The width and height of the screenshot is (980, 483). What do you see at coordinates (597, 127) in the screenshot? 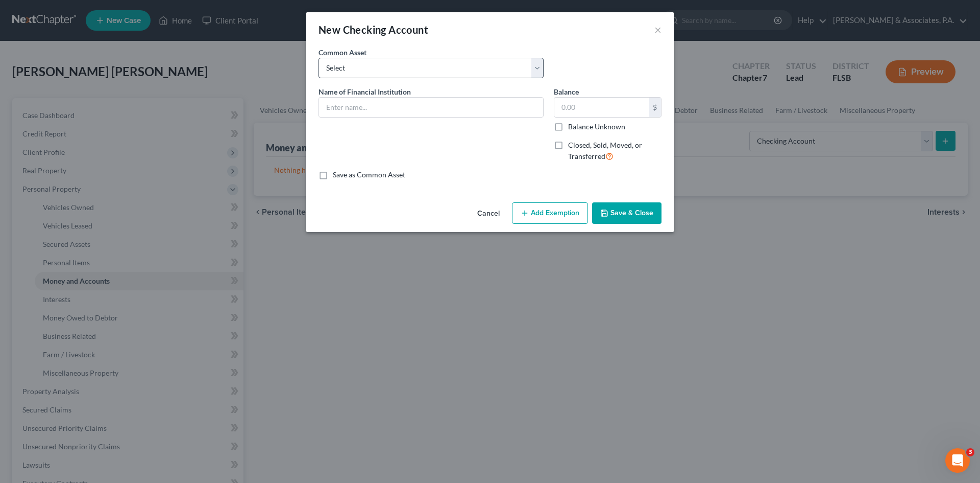
I see `label: Balance Unknown` at bounding box center [597, 127].